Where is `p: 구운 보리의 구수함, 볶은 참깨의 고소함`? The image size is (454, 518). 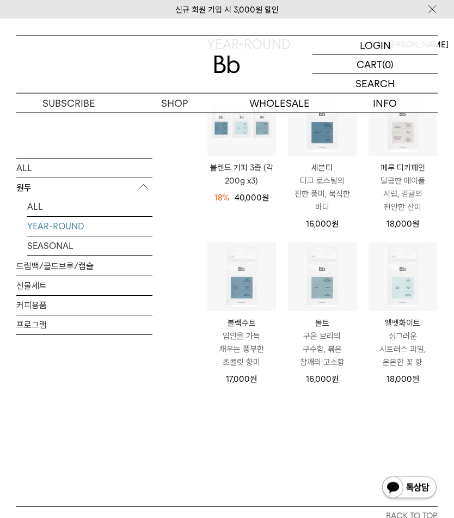 p: 구운 보리의 구수함, 볶은 참깨의 고소함 is located at coordinates (323, 350).